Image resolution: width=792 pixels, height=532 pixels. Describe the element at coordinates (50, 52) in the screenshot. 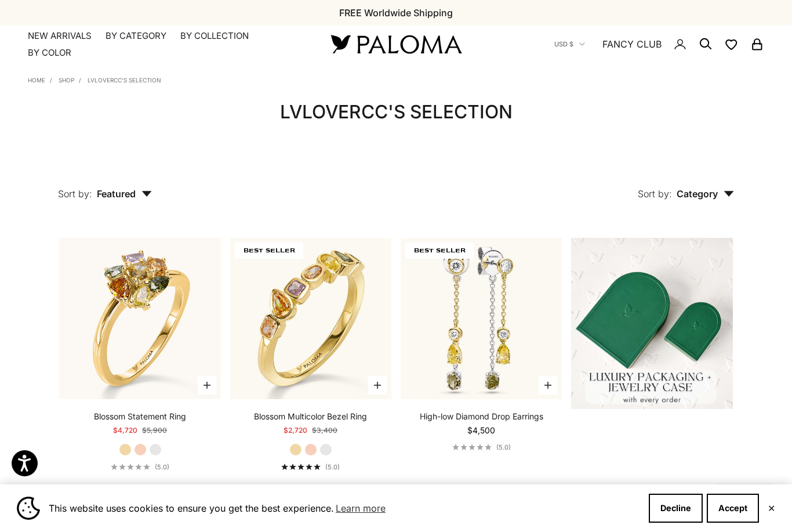

I see `summary: By Color` at that location.